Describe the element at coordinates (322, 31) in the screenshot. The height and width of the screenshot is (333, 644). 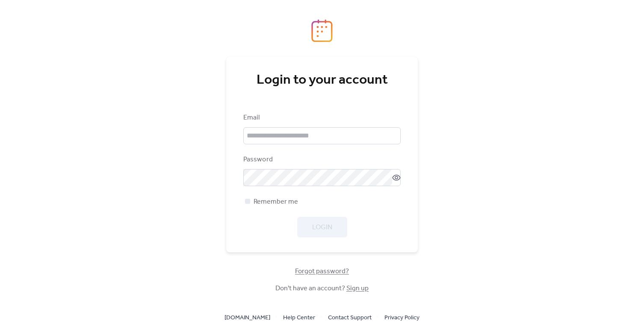
I see `img: logo` at that location.